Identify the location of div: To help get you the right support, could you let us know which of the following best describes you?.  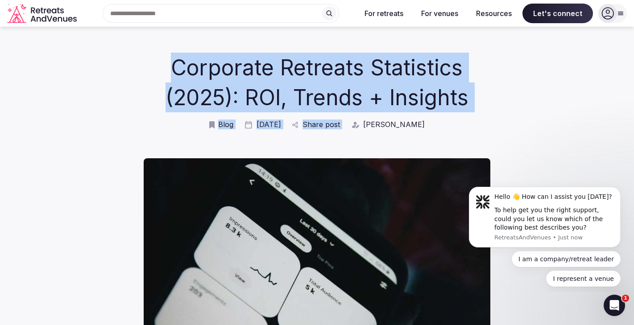
(99, 40).